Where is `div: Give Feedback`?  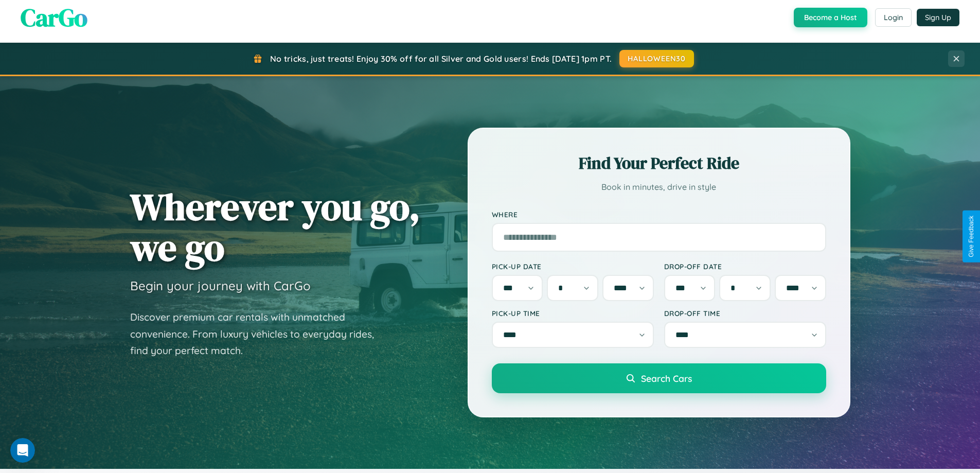
div: Give Feedback is located at coordinates (971, 236).